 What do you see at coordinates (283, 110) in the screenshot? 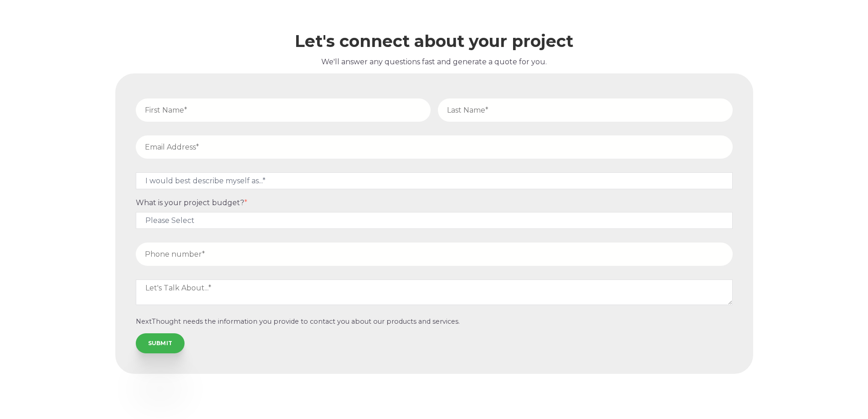
I see `input: First Name*` at bounding box center [283, 110].